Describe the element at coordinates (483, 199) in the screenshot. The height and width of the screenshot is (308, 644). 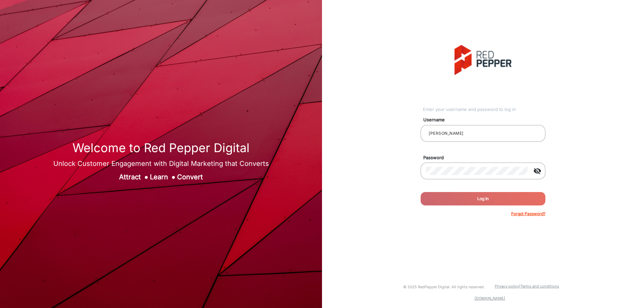
I see `button: Log In` at that location.